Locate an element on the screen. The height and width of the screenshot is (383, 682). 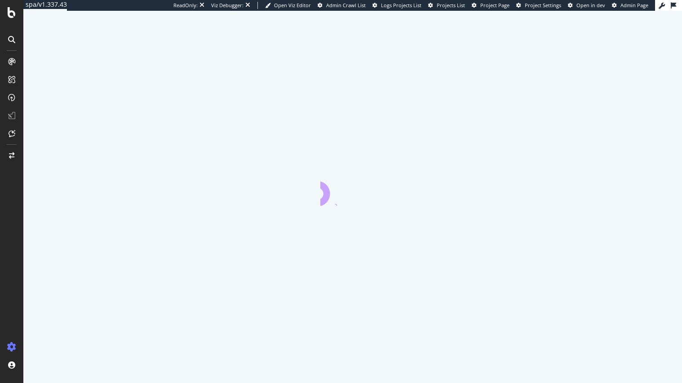
span: Logs Projects List is located at coordinates (401, 5).